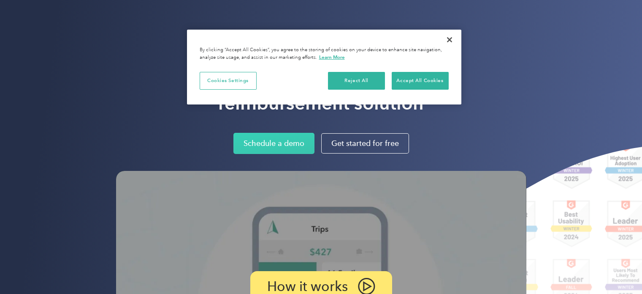  I want to click on button: Accept All Cookies, so click(420, 81).